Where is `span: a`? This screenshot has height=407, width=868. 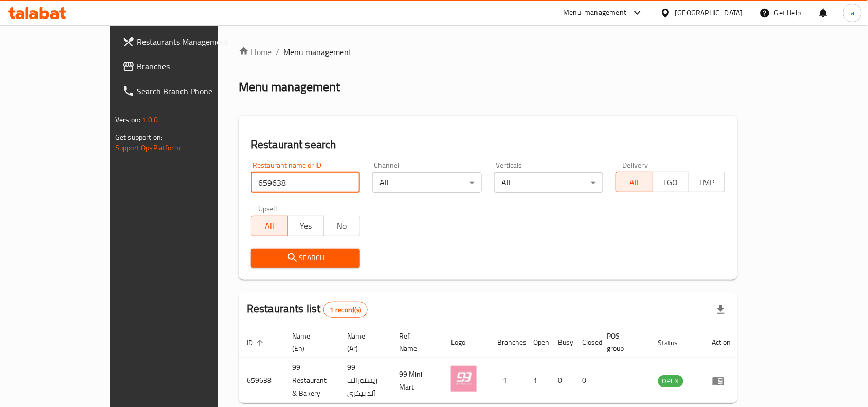 span: a is located at coordinates (852, 13).